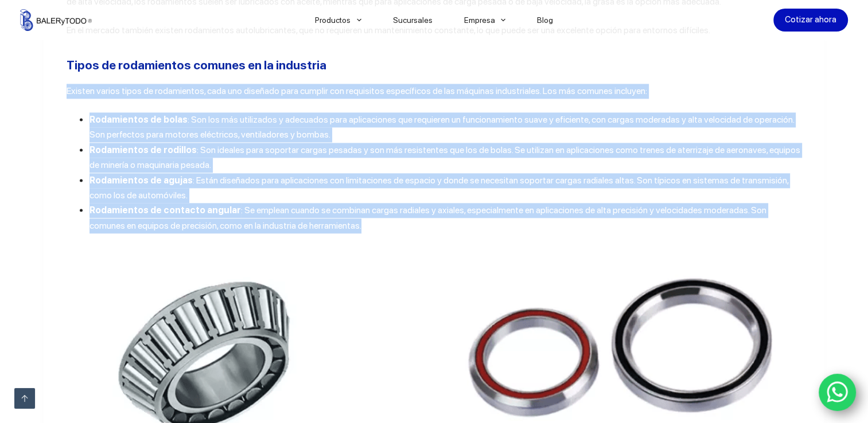  What do you see at coordinates (165, 210) in the screenshot?
I see `b: Rodamientos de contacto angular` at bounding box center [165, 210].